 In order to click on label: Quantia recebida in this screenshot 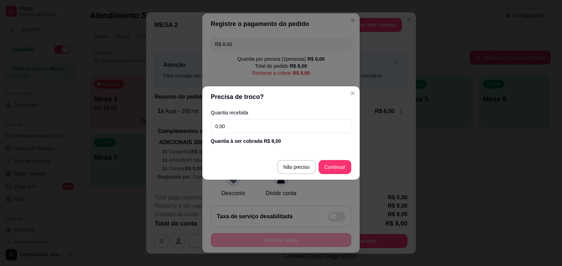, I will do `click(281, 113)`.